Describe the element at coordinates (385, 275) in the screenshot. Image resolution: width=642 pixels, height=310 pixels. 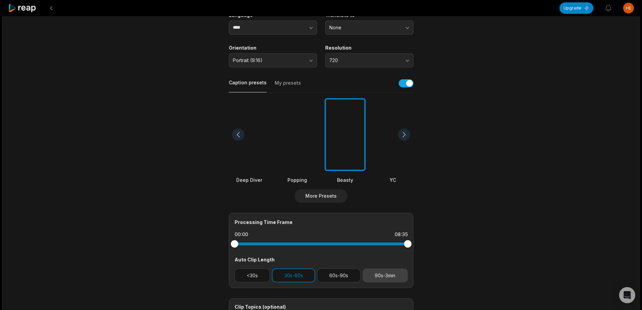
I see `button: 90s-3min` at that location.